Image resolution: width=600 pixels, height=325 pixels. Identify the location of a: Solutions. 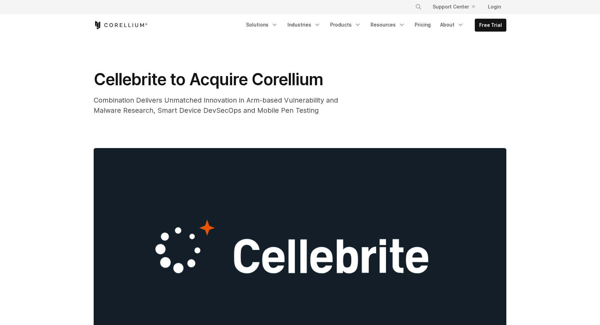
(262, 25).